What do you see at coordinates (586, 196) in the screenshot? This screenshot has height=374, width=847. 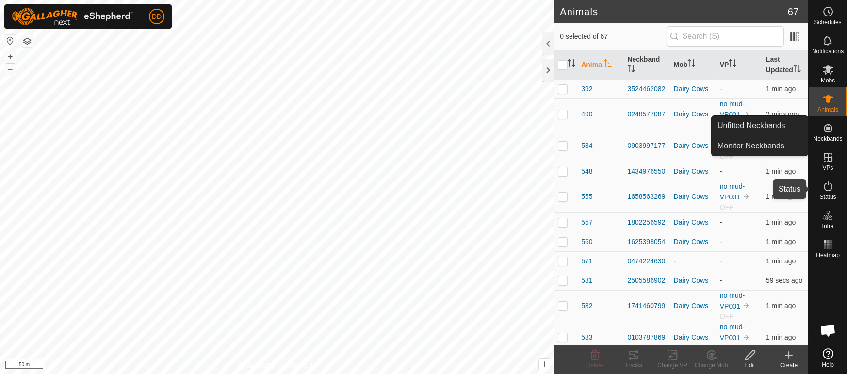 I see `span: 555` at bounding box center [586, 196].